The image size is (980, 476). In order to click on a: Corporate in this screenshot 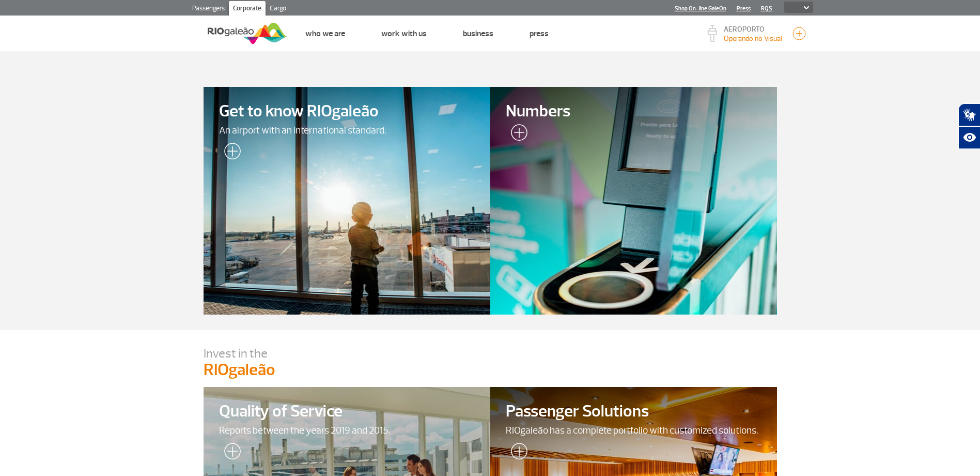, I will do `click(247, 9)`.